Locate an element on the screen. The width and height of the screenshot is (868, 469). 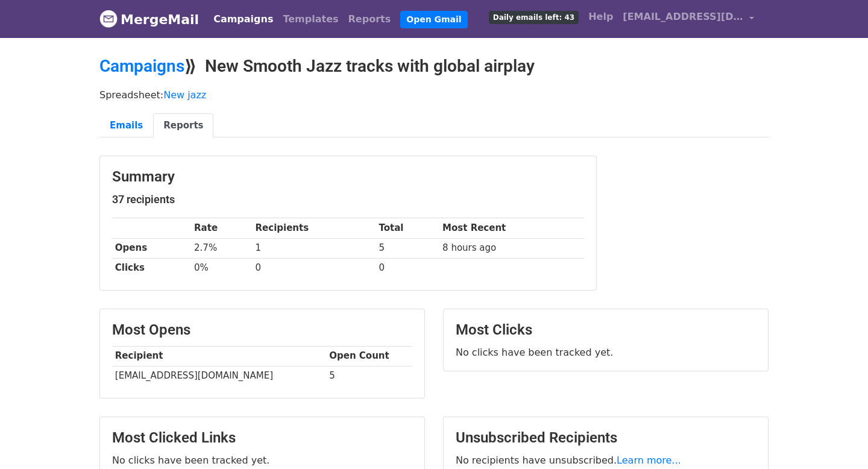
h5: 37 recipients is located at coordinates (348, 200).